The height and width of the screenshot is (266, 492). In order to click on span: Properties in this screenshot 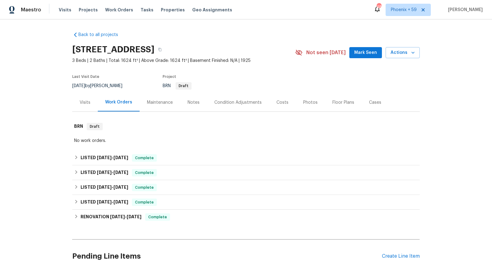, I will do `click(173, 10)`.